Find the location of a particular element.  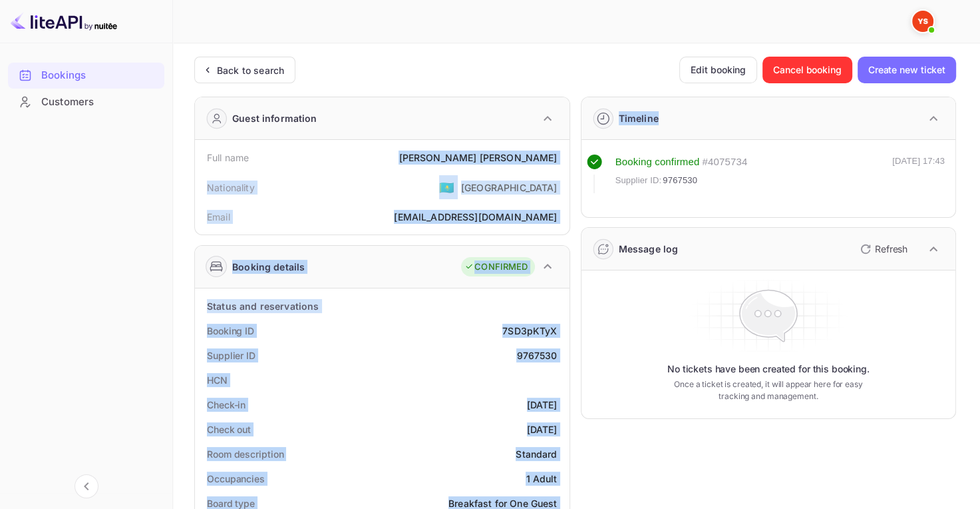

ya-tr-span: Check-in is located at coordinates (227, 404).